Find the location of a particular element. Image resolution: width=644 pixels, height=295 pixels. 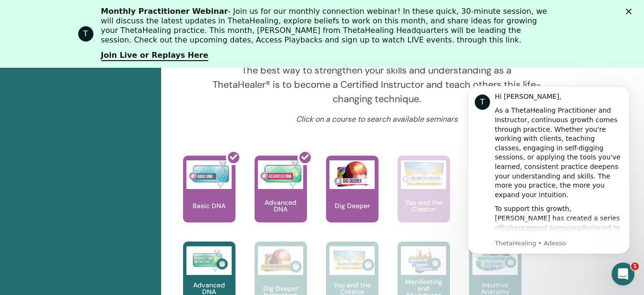

img: You and the Creator Instructors is located at coordinates (352, 261).